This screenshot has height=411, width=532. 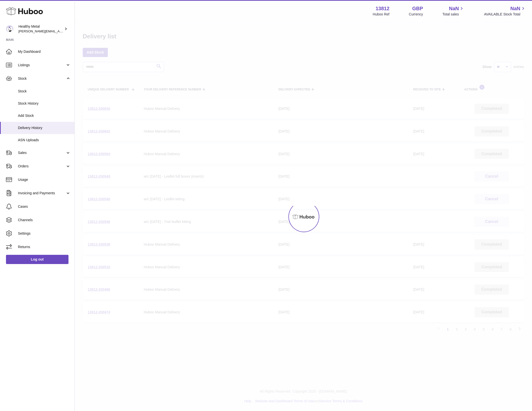 What do you see at coordinates (44, 128) in the screenshot?
I see `span: Delivery History` at bounding box center [44, 128].